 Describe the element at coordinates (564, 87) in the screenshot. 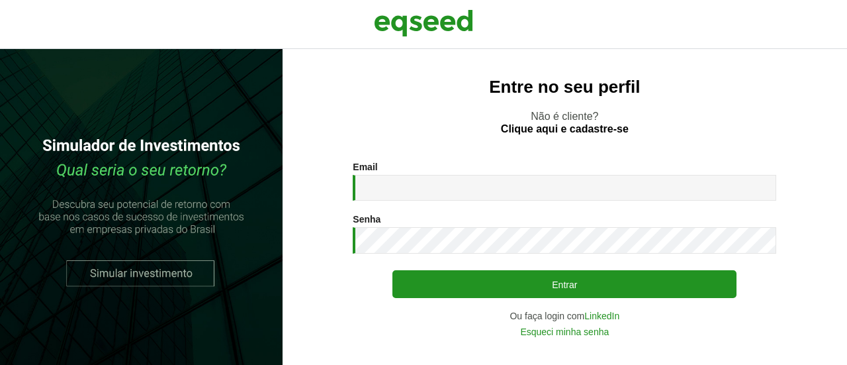

I see `h2: Entre no seu perfil` at that location.